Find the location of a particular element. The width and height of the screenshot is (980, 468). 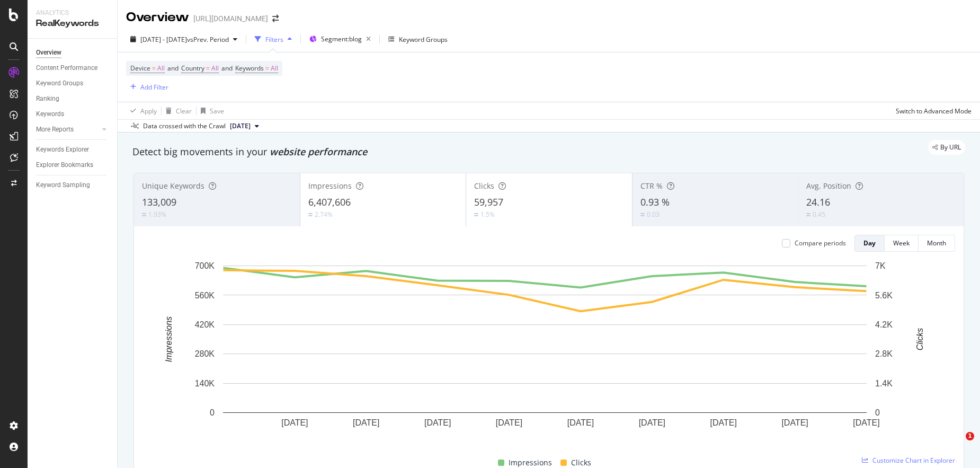

text: 280K is located at coordinates (205, 353).